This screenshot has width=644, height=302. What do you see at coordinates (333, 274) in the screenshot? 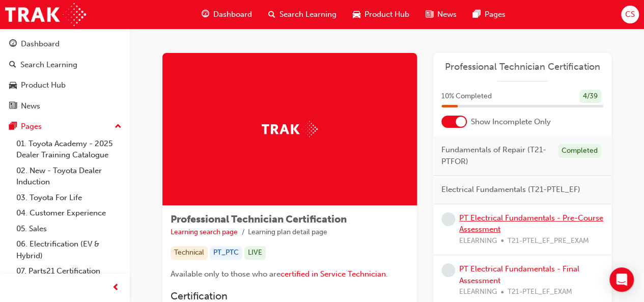
I see `a: certified in Service Technician` at bounding box center [333, 274].